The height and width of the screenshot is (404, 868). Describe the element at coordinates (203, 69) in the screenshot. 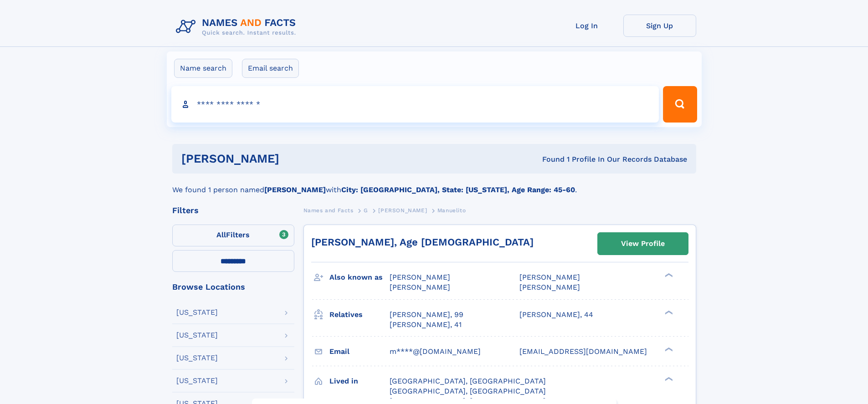

I see `label: Name search` at that location.